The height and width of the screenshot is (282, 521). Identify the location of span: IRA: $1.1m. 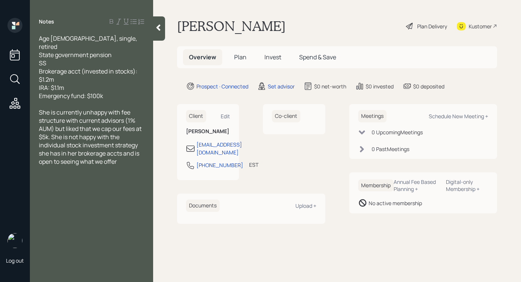
(52, 88).